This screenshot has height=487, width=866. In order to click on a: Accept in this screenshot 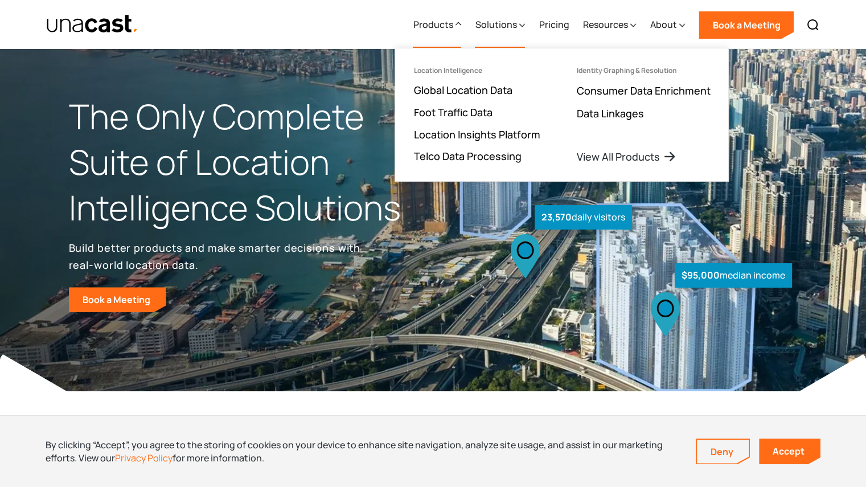, I will do `click(790, 451)`.